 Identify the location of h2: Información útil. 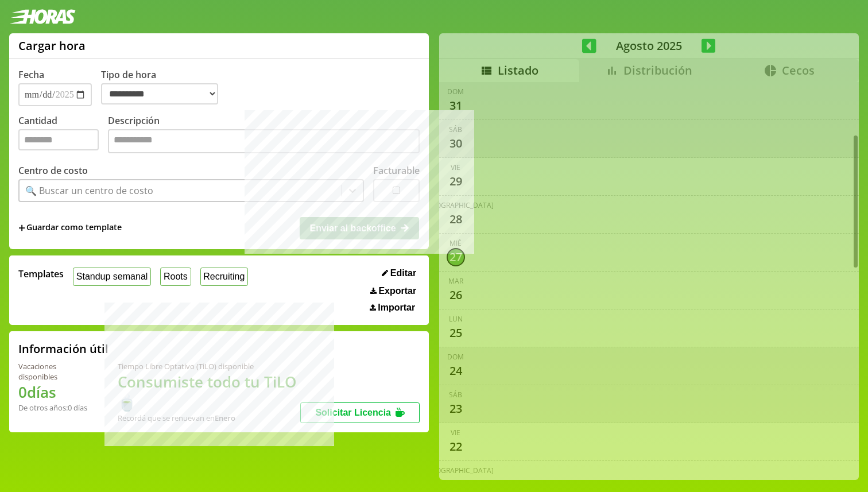
(63, 349).